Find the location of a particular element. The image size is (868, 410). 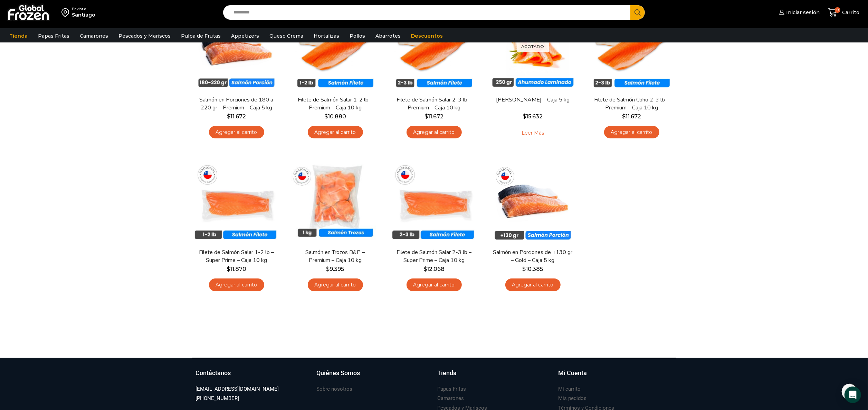

a: Pulpa de Frutas is located at coordinates (201, 36).